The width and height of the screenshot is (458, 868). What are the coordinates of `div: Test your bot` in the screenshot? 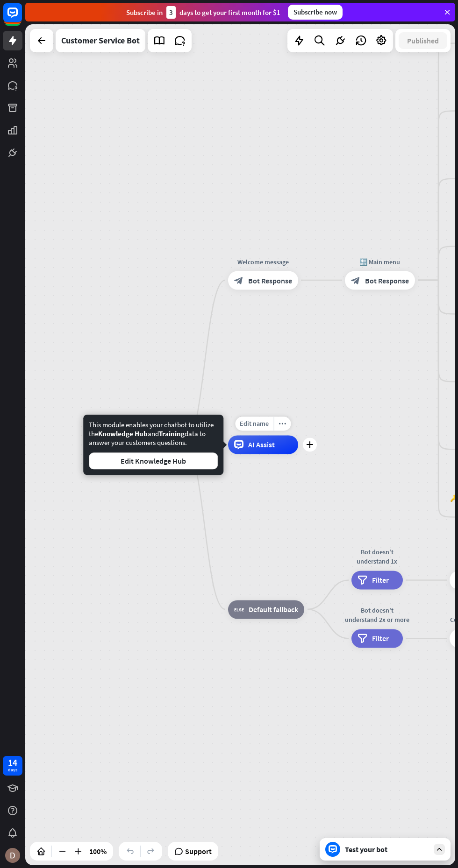 It's located at (387, 849).